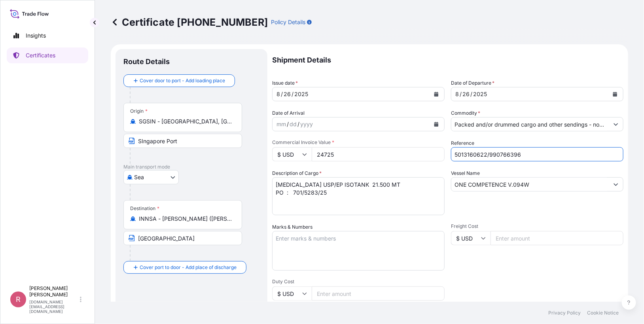 This screenshot has height=324, width=644. What do you see at coordinates (565, 313) in the screenshot?
I see `a: Privacy Policy` at bounding box center [565, 313].